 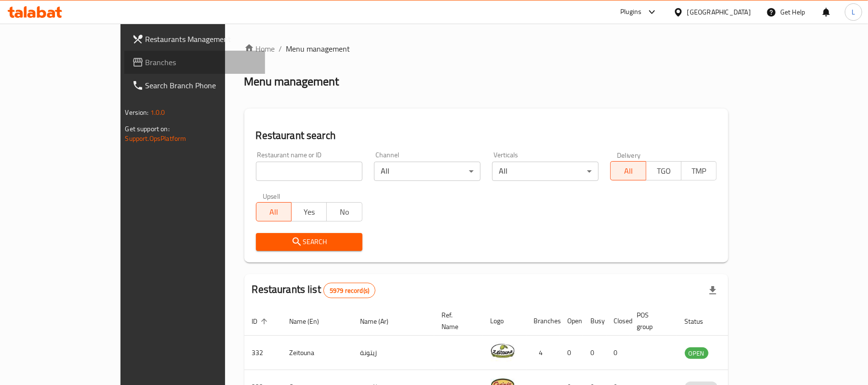 I want to click on span: Version:, so click(x=137, y=112).